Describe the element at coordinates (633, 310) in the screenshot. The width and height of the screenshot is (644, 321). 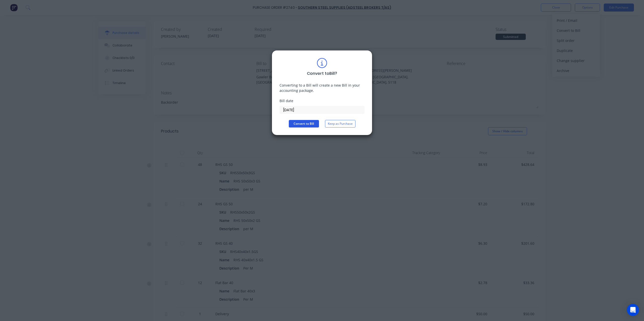
I see `div: Open Intercom Messenger` at that location.